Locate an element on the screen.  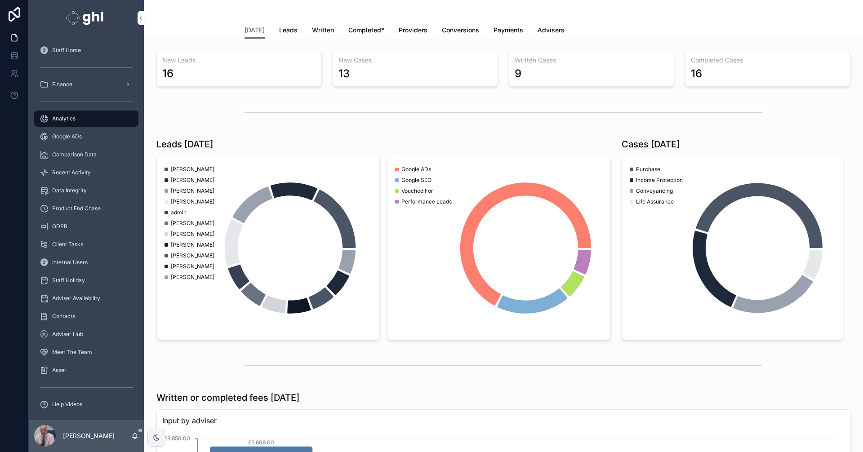
span: GDPR is located at coordinates (60, 227).